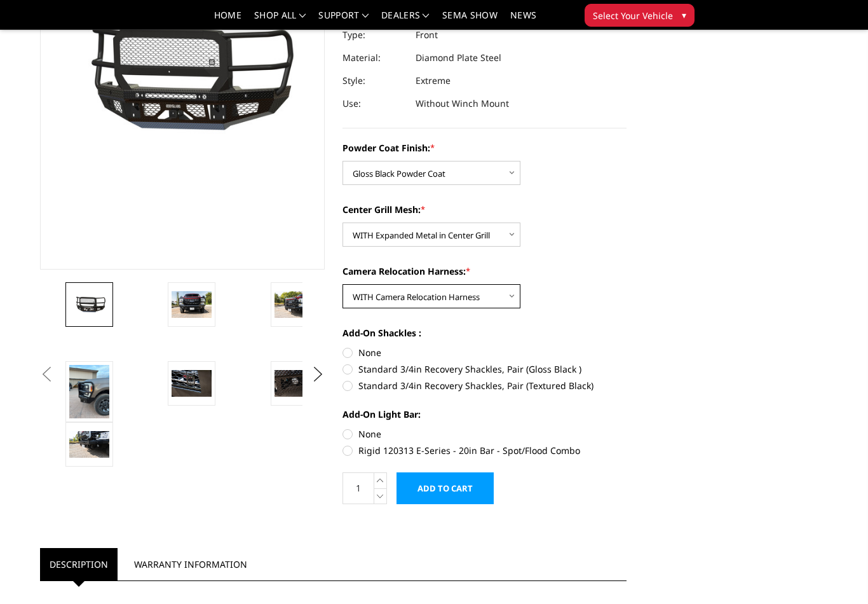 This screenshot has height=604, width=868. What do you see at coordinates (375, 104) in the screenshot?
I see `dt: Use:` at bounding box center [375, 104].